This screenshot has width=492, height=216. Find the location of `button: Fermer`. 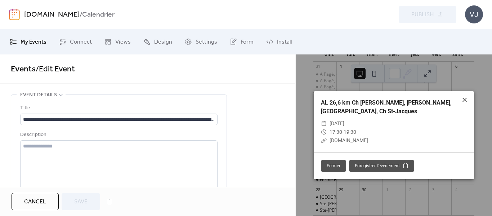

button: Fermer is located at coordinates (334, 166).